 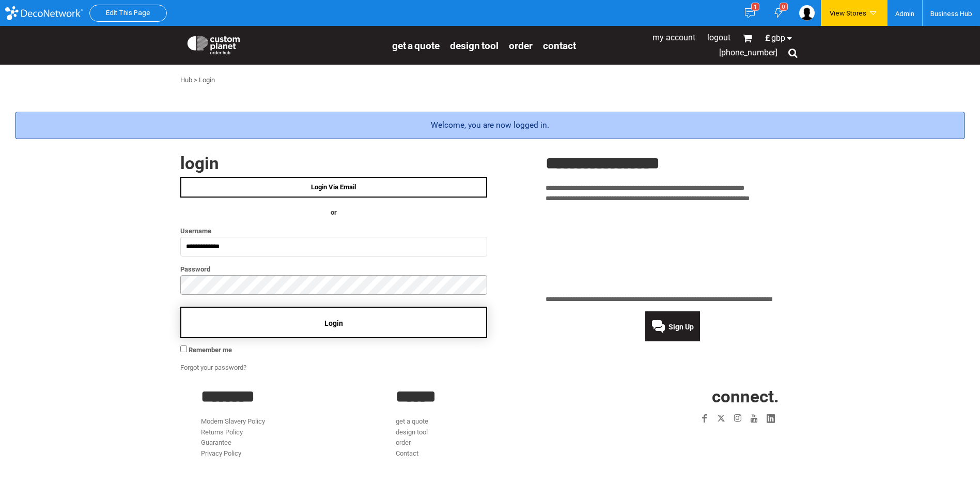 I want to click on div: 0, so click(x=784, y=6).